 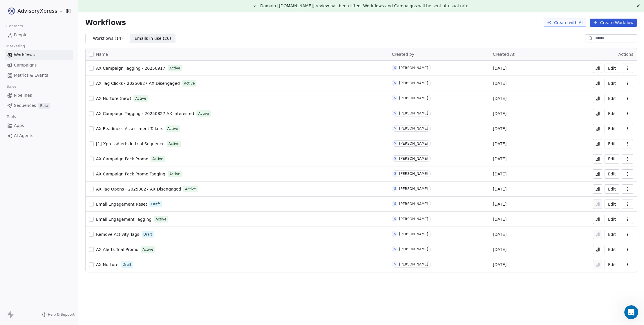 What do you see at coordinates (145, 114) in the screenshot?
I see `a: AX Campaign Tagging - 20250827 AX Interested` at bounding box center [145, 114].